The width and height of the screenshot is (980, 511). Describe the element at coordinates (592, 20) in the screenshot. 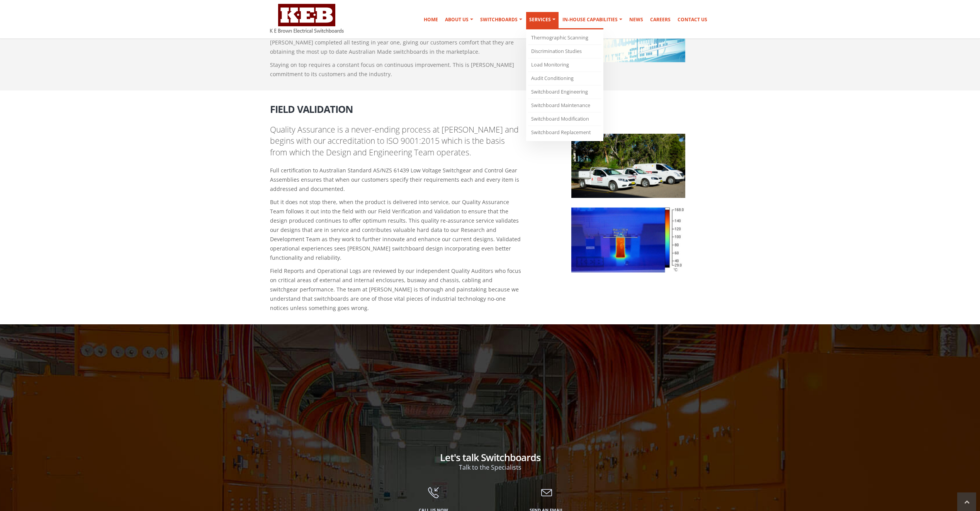

I see `a: In-house Capabilities` at that location.